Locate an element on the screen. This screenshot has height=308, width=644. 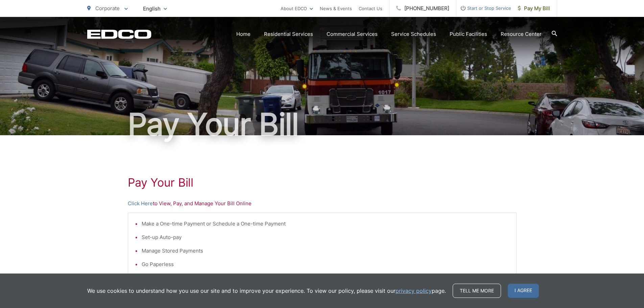
p: to View, Pay, and Manage Your Bill Online is located at coordinates (322, 204).